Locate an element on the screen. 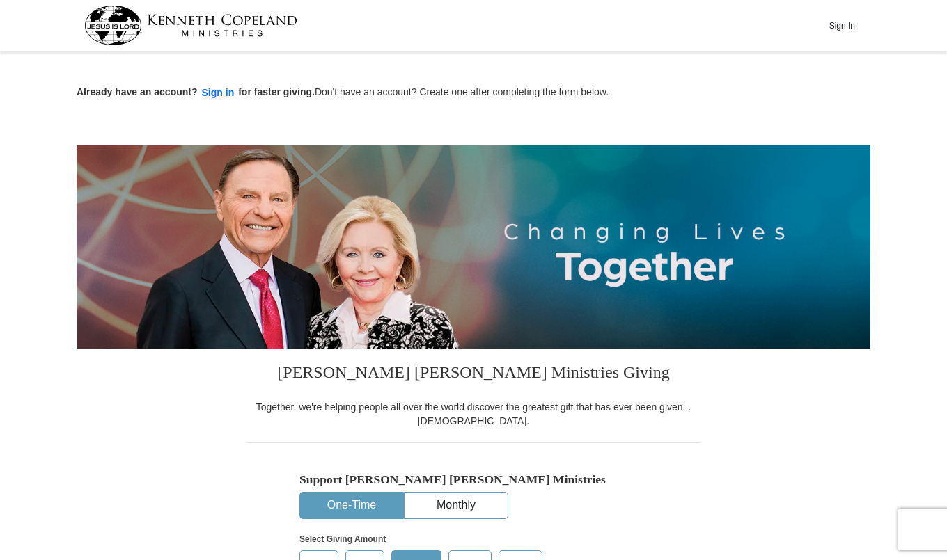 This screenshot has width=947, height=560. button: Sign in is located at coordinates (218, 92).